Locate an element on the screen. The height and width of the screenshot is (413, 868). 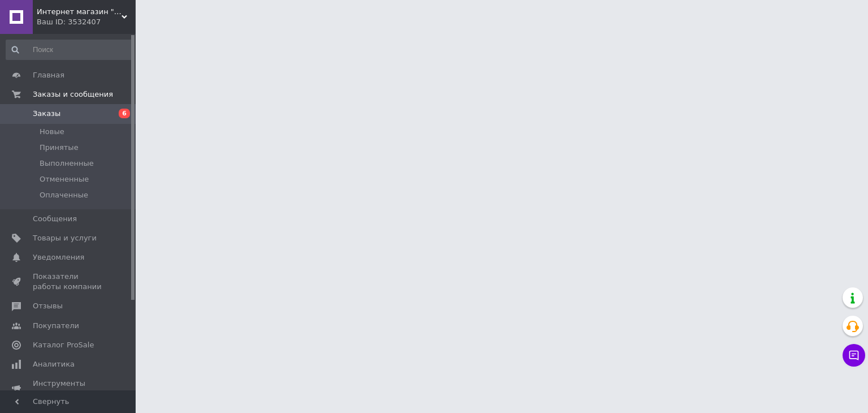
input: Поиск is located at coordinates (70, 50).